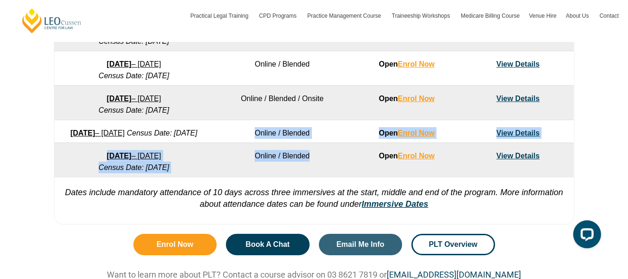 The width and height of the screenshot is (628, 279). I want to click on a: Email Me Info, so click(361, 244).